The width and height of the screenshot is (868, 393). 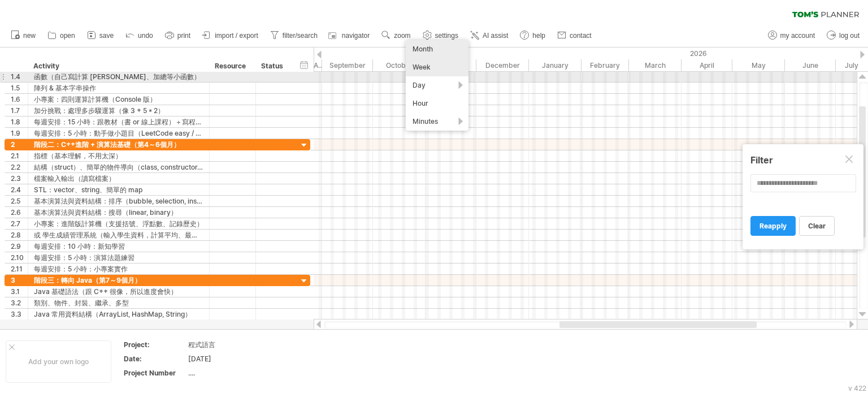 What do you see at coordinates (119, 235) in the screenshot?
I see `div: 或 學生成績管理系統（輸入學生資料，計算平均、最高分、排名）` at bounding box center [119, 235].